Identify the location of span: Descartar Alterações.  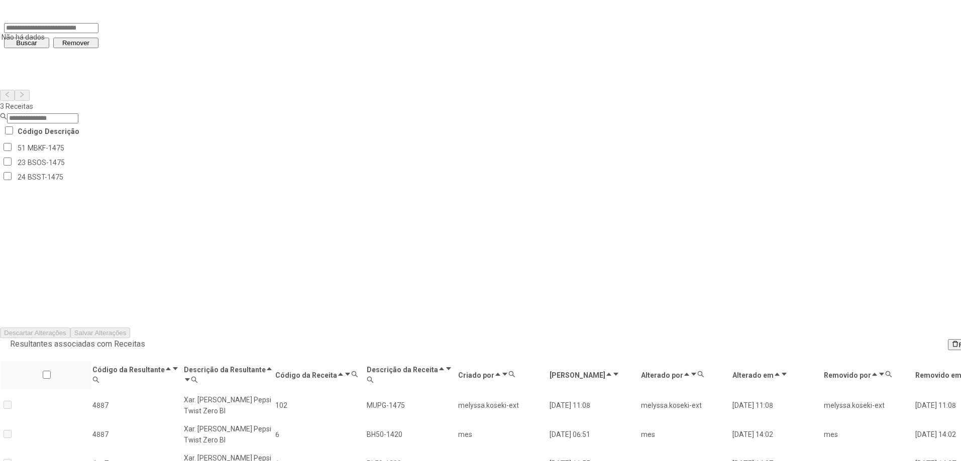
(35, 333).